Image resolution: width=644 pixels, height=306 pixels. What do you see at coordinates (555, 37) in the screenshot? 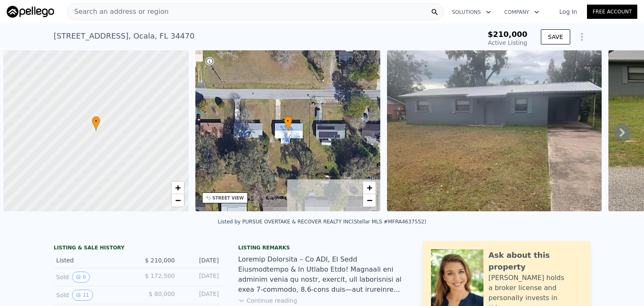
I see `button: SAVE` at bounding box center [555, 37].